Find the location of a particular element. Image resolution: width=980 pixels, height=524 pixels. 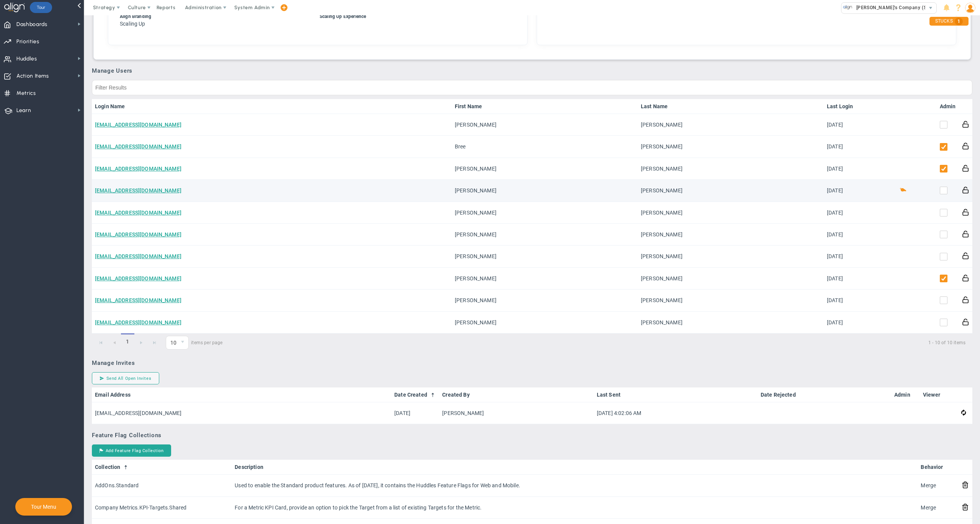

a: Last Sent is located at coordinates (675, 395).